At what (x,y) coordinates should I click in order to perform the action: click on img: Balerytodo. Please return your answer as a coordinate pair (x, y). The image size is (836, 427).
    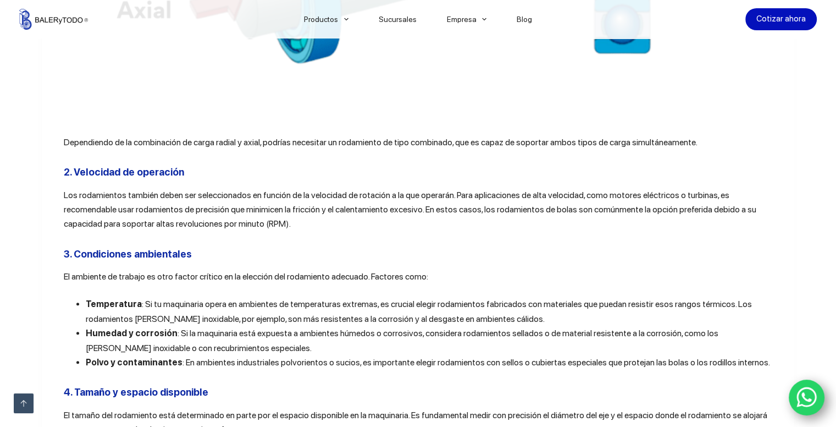
    Looking at the image, I should click on (53, 19).